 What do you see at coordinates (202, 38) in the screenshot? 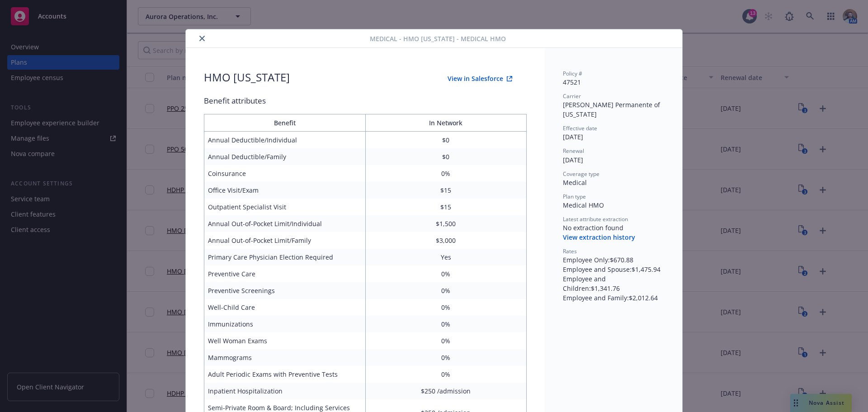
I see `button: close` at bounding box center [202, 38].